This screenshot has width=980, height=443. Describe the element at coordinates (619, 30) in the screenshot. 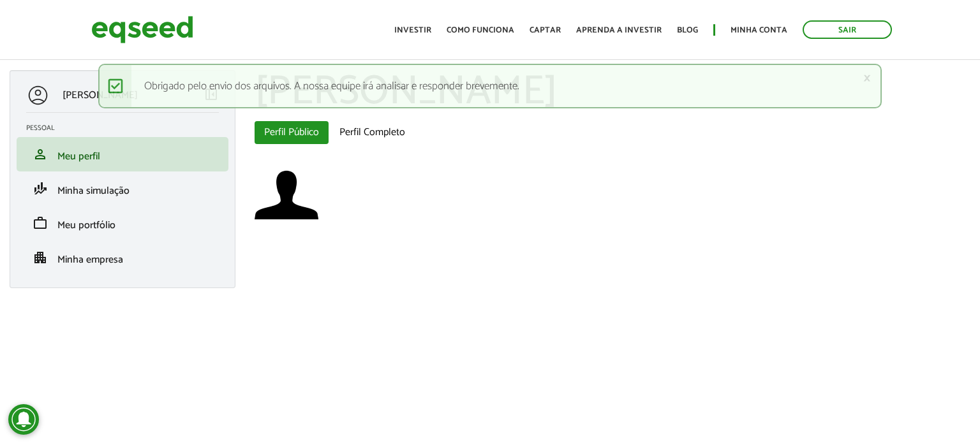

I see `a: Aprenda a investir` at that location.